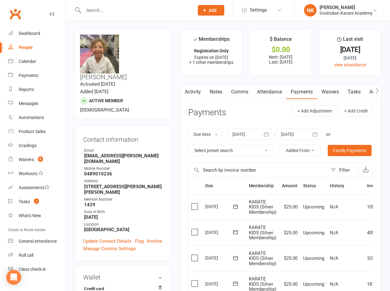 The width and height of the screenshot is (390, 291). What do you see at coordinates (207, 112) in the screenshot?
I see `h3: Payments` at bounding box center [207, 112].